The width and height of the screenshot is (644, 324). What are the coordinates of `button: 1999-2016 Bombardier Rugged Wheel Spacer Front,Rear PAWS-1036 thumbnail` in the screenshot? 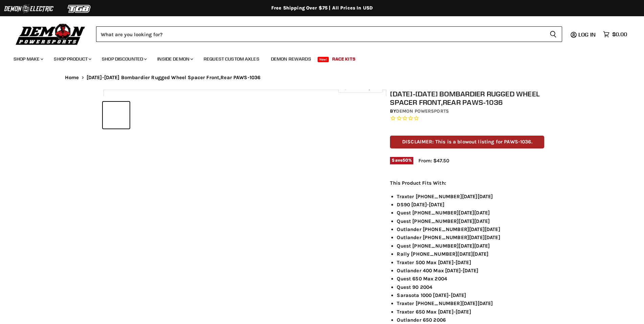 It's located at (116, 115).